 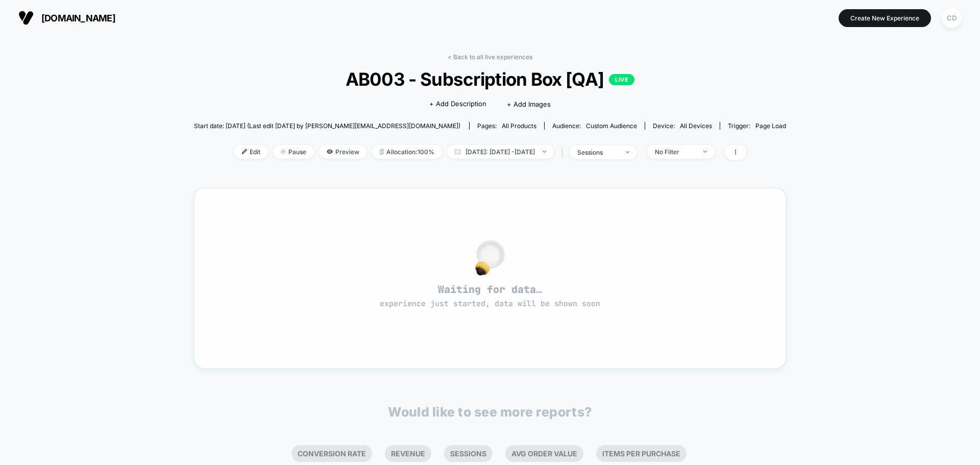 What do you see at coordinates (332, 453) in the screenshot?
I see `li: Conversion Rate` at bounding box center [332, 453].